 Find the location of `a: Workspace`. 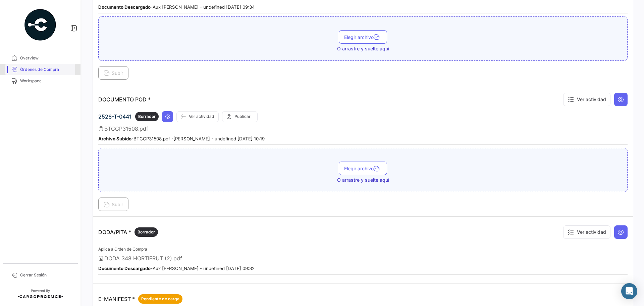

a: Workspace is located at coordinates (40, 81).